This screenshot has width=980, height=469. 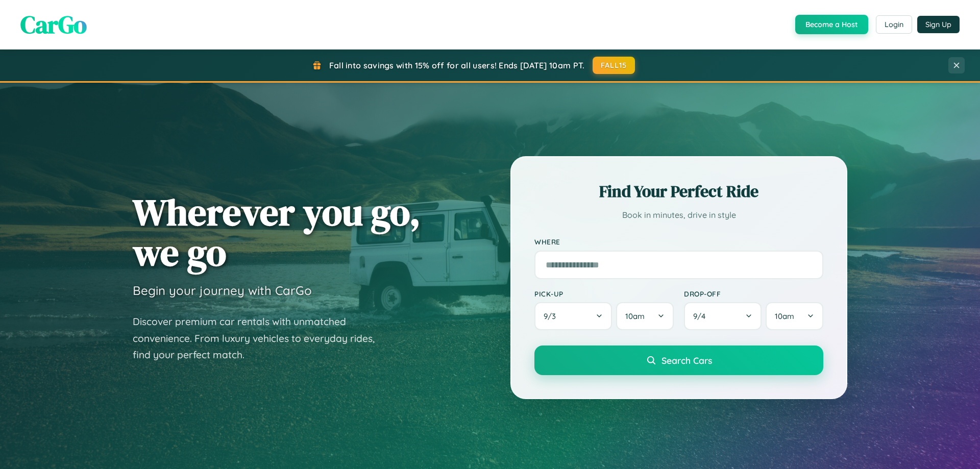 What do you see at coordinates (938, 24) in the screenshot?
I see `button: Sign Up` at bounding box center [938, 24].